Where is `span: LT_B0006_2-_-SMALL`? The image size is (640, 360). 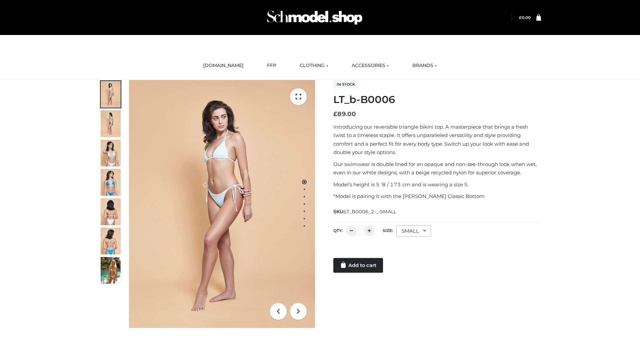
span: LT_B0006_2-_-SMALL is located at coordinates (371, 212).